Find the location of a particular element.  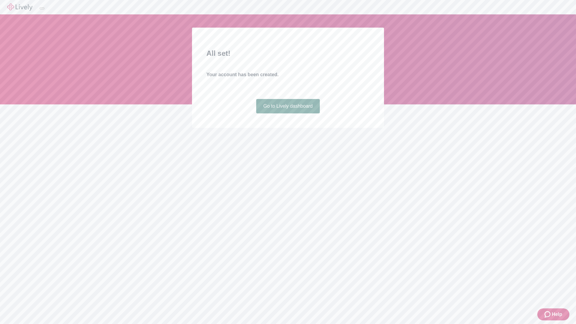

button: Log out is located at coordinates (42, 8).